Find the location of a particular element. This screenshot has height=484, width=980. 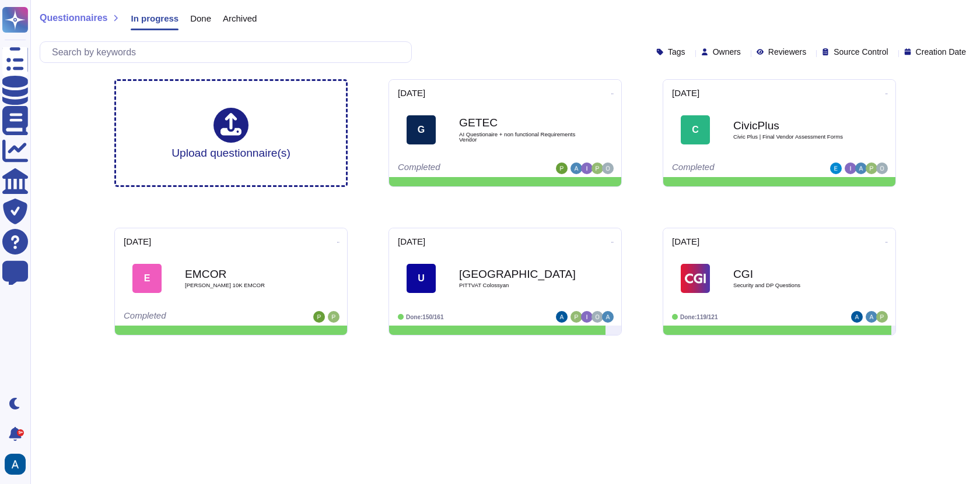

div: C is located at coordinates (695, 130).